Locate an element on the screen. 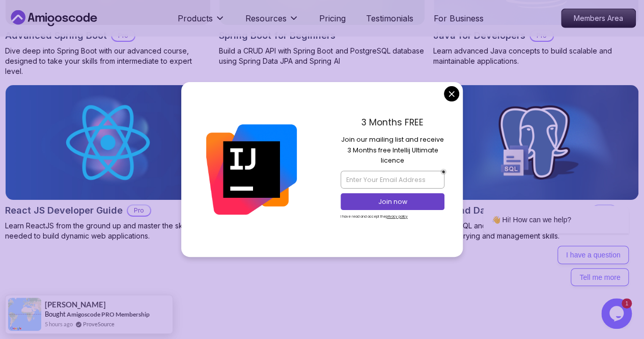 This screenshot has width=644, height=339. a: ProveSource is located at coordinates (99, 324).